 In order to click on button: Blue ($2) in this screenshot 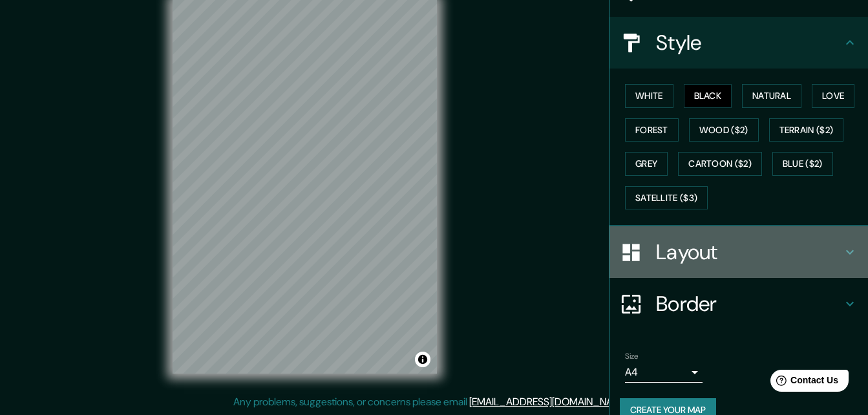, I will do `click(803, 163)`.